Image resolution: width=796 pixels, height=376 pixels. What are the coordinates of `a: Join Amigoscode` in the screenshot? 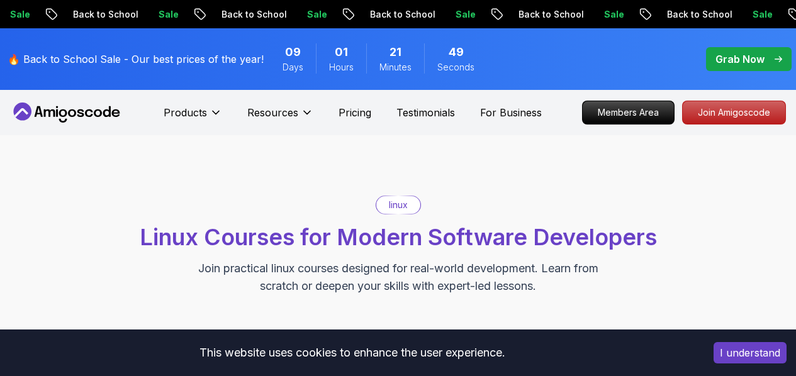 It's located at (733, 113).